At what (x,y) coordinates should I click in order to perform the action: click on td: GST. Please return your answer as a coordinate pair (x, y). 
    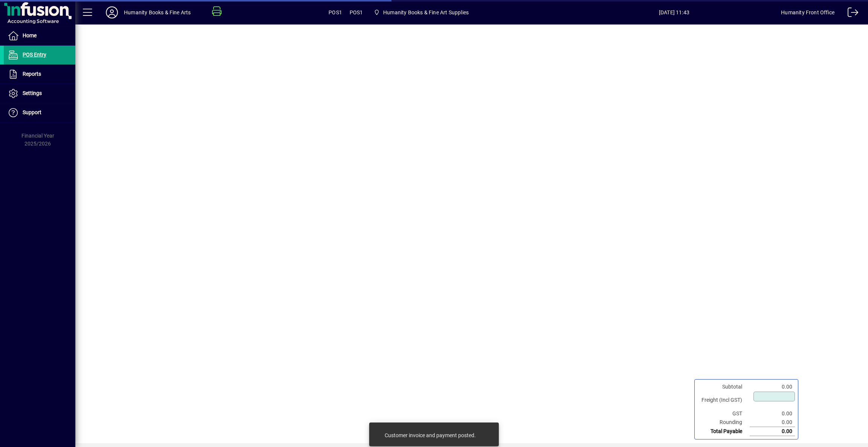
    Looking at the image, I should click on (724, 413).